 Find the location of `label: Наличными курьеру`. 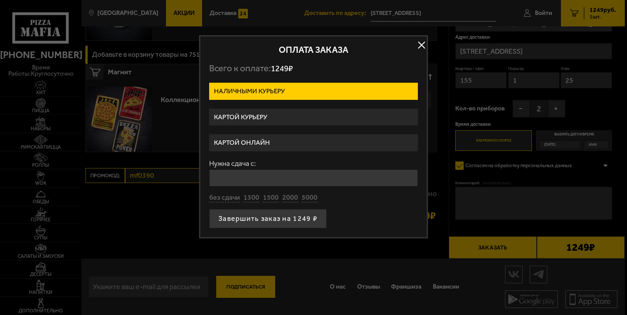

label: Наличными курьеру is located at coordinates (314, 91).